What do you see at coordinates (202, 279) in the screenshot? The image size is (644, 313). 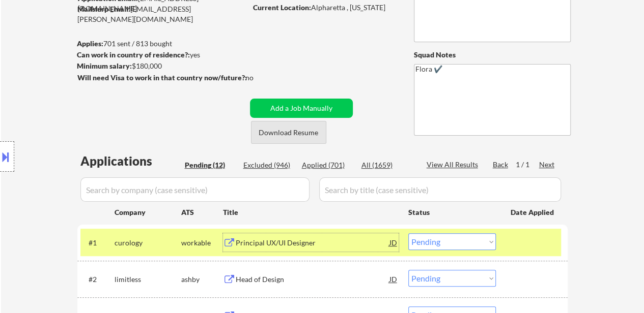 I see `div: ashby` at bounding box center [202, 279].